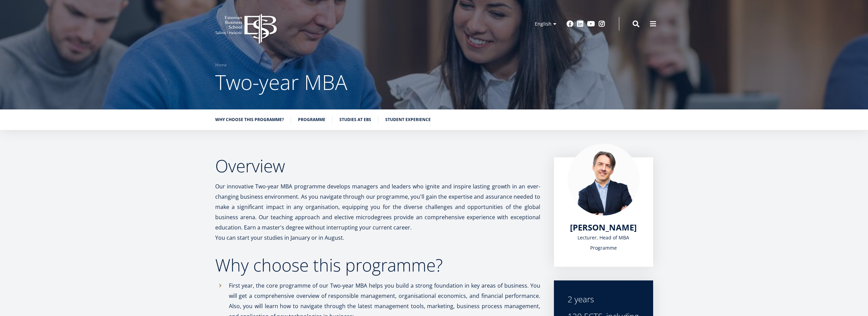  What do you see at coordinates (377, 237) in the screenshot?
I see `p: You can start your studies in January or in August.` at bounding box center [377, 237].